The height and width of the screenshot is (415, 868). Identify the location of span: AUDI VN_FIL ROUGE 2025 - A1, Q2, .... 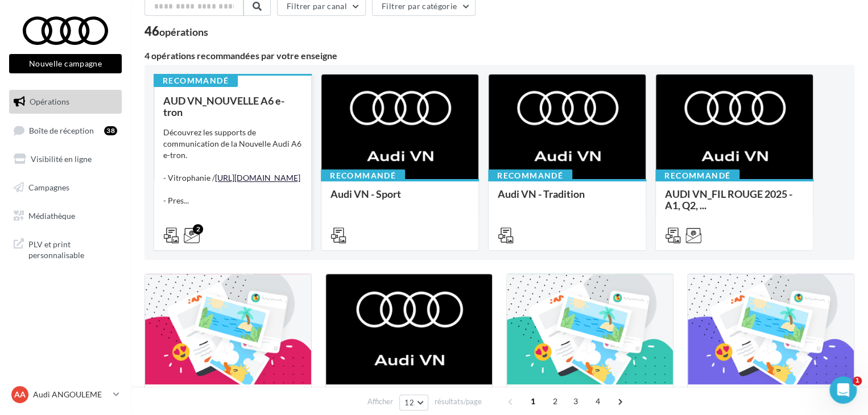
(728, 200).